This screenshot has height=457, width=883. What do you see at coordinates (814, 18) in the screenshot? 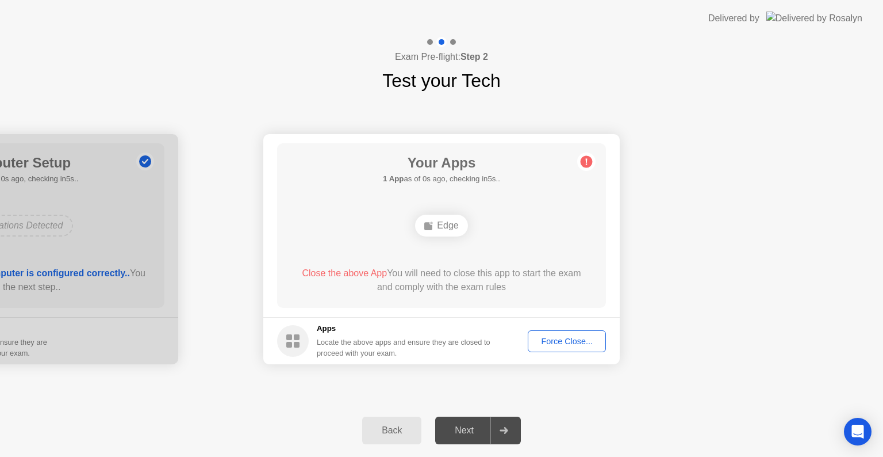
I see `img: Delivered by Rosalyn` at bounding box center [814, 18].